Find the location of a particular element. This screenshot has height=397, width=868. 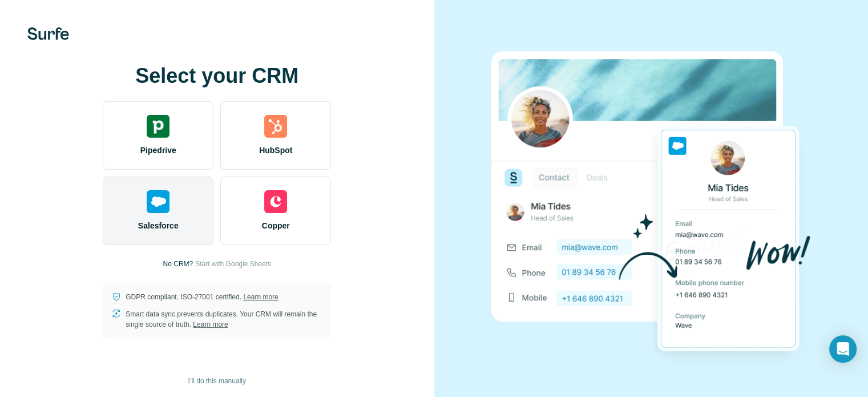

span: Pipedrive is located at coordinates (158, 150).